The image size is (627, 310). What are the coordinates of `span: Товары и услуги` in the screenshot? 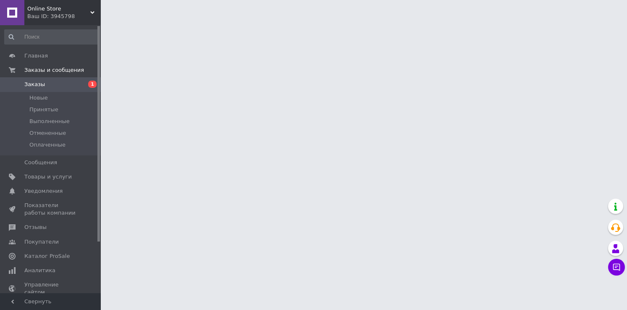 It's located at (48, 177).